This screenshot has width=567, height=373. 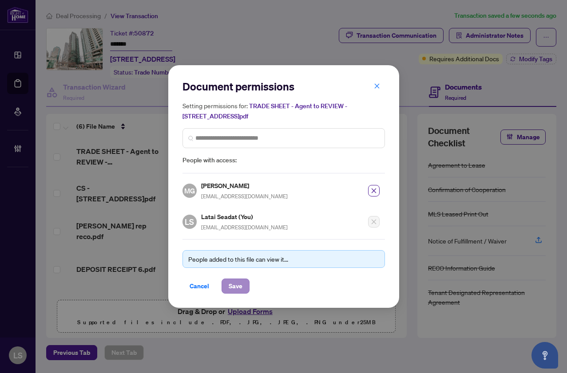 I want to click on span: MG, so click(x=189, y=191).